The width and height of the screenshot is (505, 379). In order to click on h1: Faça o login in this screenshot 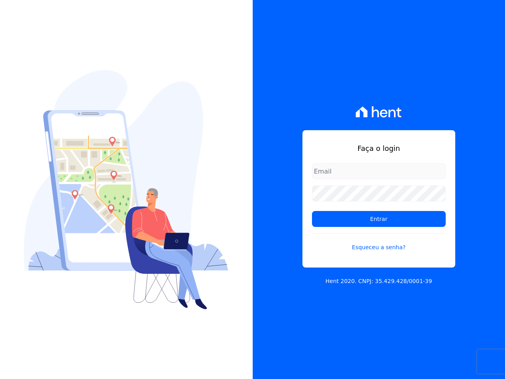, I will do `click(379, 148)`.